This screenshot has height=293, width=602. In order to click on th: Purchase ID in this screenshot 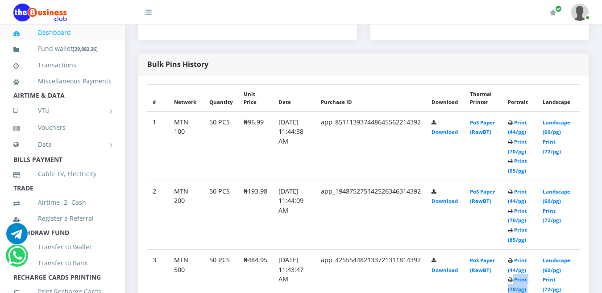, I will do `click(371, 98)`.